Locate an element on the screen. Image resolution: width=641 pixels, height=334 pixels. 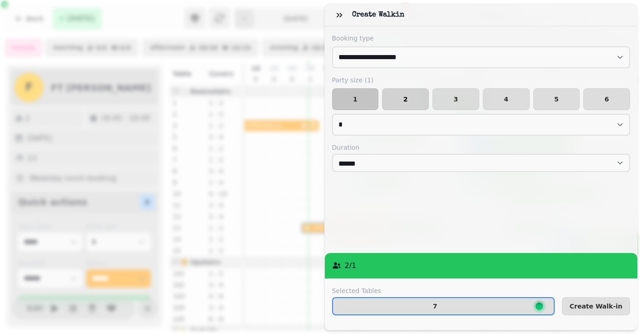
p: 7 is located at coordinates (435, 306).